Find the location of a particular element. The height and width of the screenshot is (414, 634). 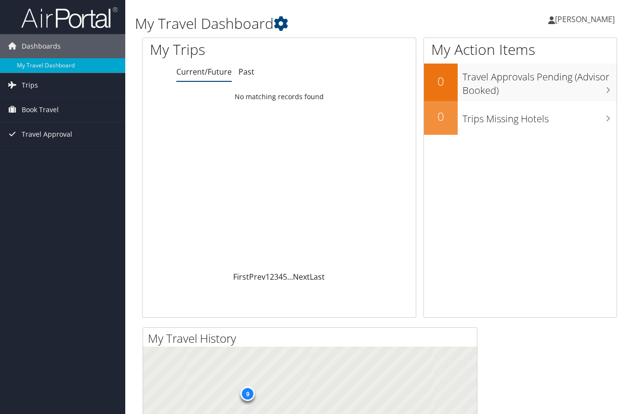

a: Last is located at coordinates (317, 277).